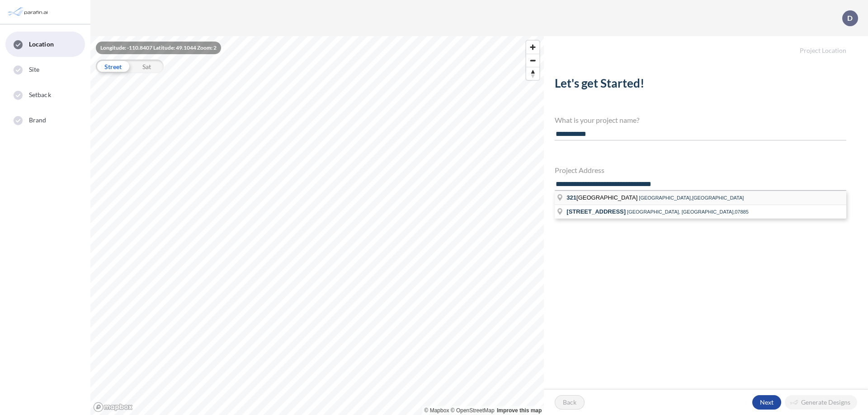 The image size is (868, 415). I want to click on a: Mapbox homepage, so click(113, 407).